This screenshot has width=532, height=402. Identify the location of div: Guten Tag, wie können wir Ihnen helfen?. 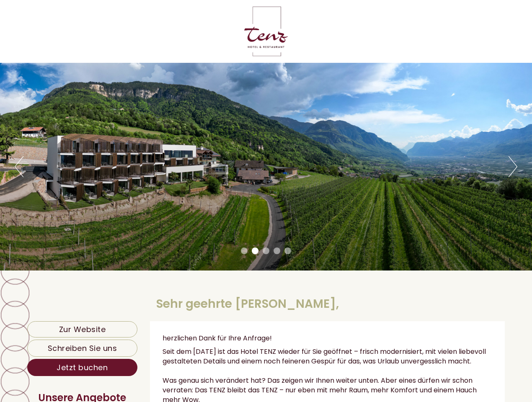
(78, 37).